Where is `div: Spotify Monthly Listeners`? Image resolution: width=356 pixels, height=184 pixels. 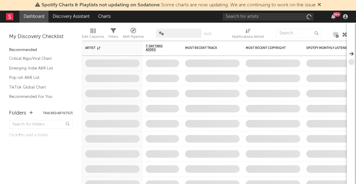
div: Spotify Monthly Listeners is located at coordinates (329, 48).